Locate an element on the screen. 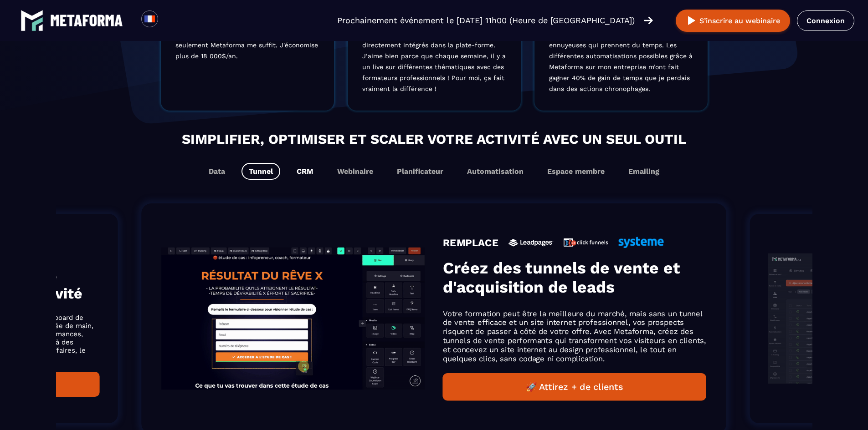 The width and height of the screenshot is (868, 430). h2: Simplifier, optimiser et scaler votre activité avec un seul outil is located at coordinates (434, 139).